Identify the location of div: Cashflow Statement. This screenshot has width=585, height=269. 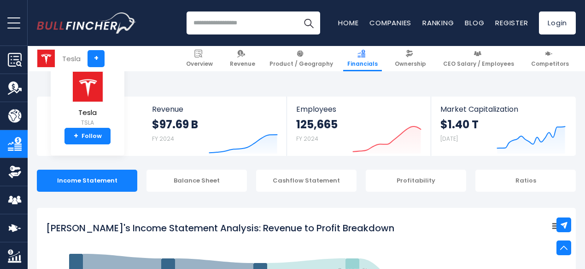
(306, 181).